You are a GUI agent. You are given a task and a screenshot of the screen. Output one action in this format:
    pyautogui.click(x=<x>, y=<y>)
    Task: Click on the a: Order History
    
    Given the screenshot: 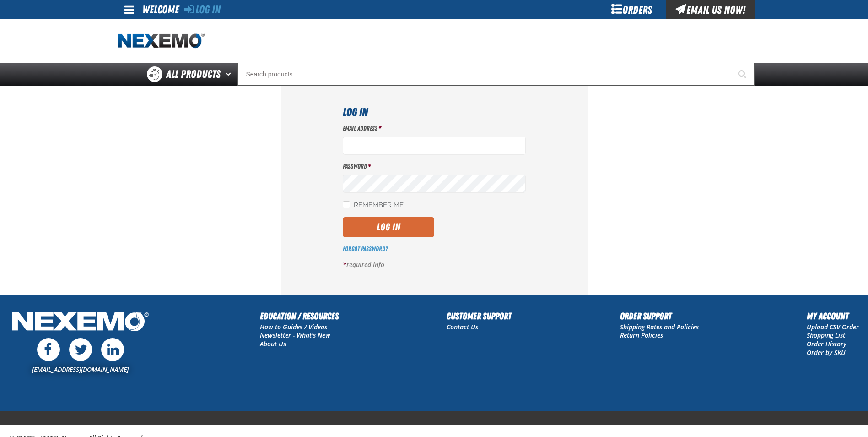 What is the action you would take?
    pyautogui.click(x=826, y=344)
    